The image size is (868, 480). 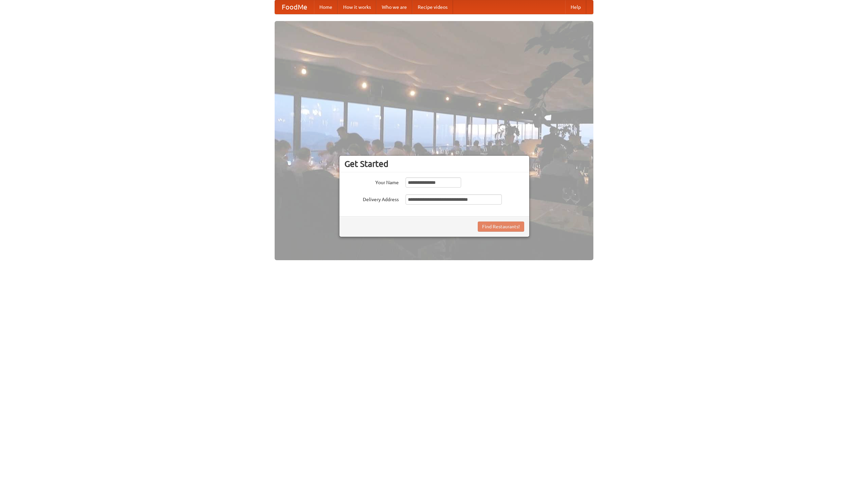 I want to click on button: Find Restaurants!, so click(x=501, y=227).